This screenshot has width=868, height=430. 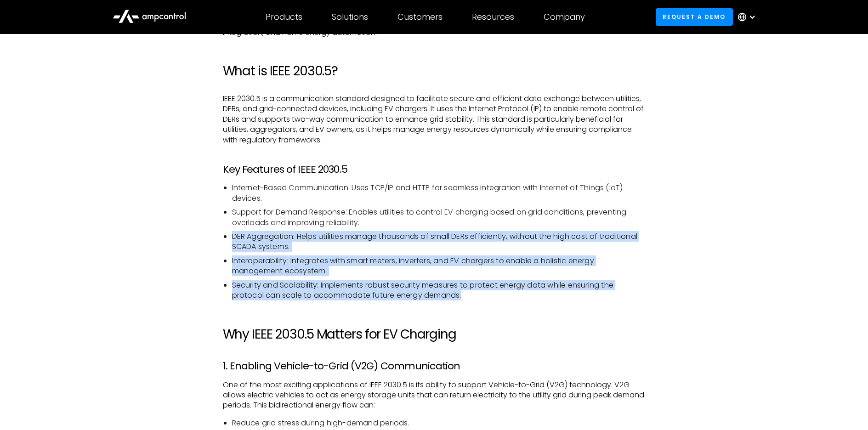 I want to click on li: Internet-Based Communication: Uses TCP/IP and HTTP for seamless integration with Internet of Thin..., so click(x=439, y=193).